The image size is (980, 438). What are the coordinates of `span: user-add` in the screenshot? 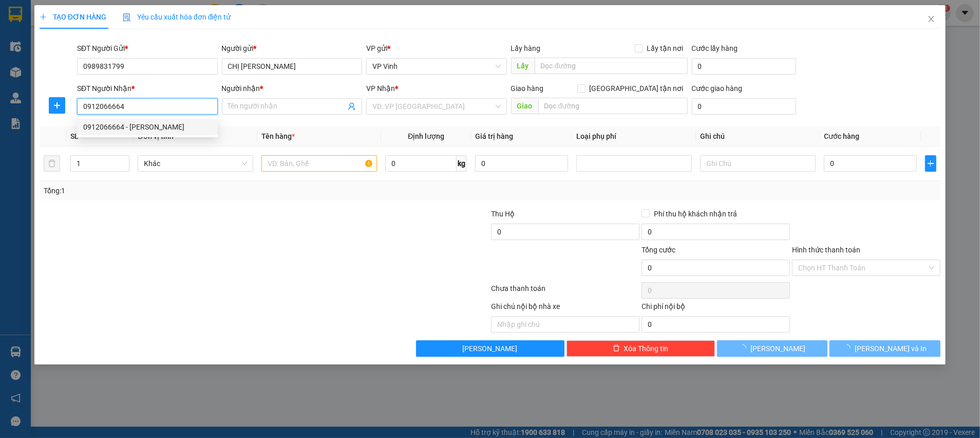 It's located at (352, 106).